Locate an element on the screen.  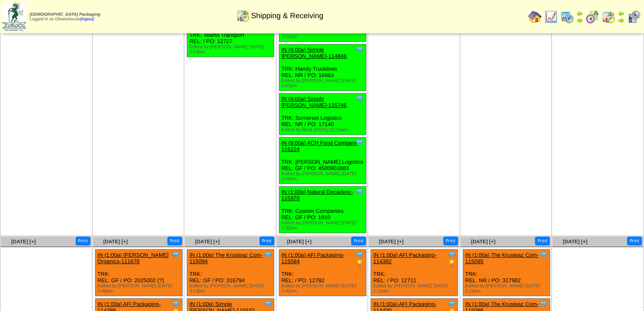
span: Shipping & Receiving is located at coordinates (287, 16).